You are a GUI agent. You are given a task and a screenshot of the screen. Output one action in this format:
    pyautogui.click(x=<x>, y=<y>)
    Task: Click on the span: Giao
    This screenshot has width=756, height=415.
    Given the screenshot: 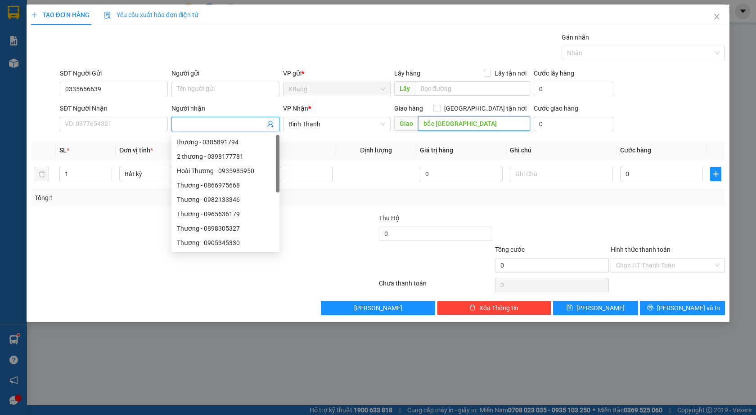 What is the action you would take?
    pyautogui.click(x=406, y=124)
    